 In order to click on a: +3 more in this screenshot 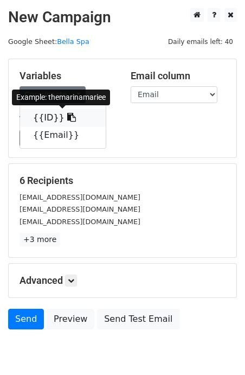, I will do `click(40, 239)`.